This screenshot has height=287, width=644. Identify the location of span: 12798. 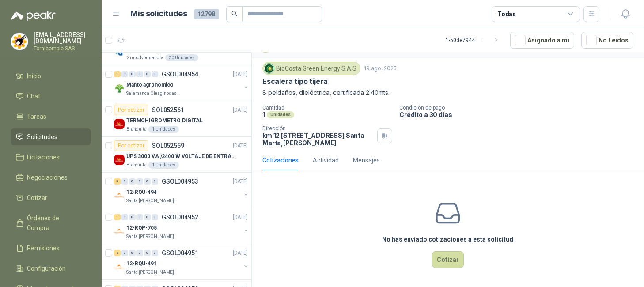
(207, 14).